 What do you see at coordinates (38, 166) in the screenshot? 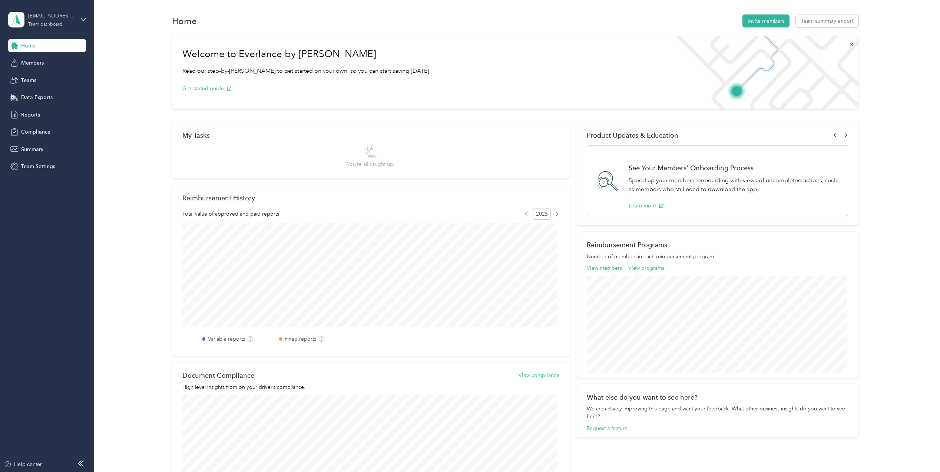
I see `span: Team Settings` at bounding box center [38, 166].